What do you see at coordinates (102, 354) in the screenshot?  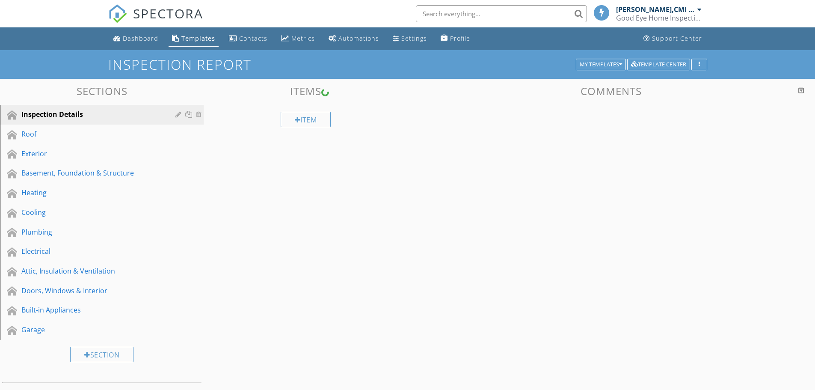 I see `div: Section` at bounding box center [102, 354].